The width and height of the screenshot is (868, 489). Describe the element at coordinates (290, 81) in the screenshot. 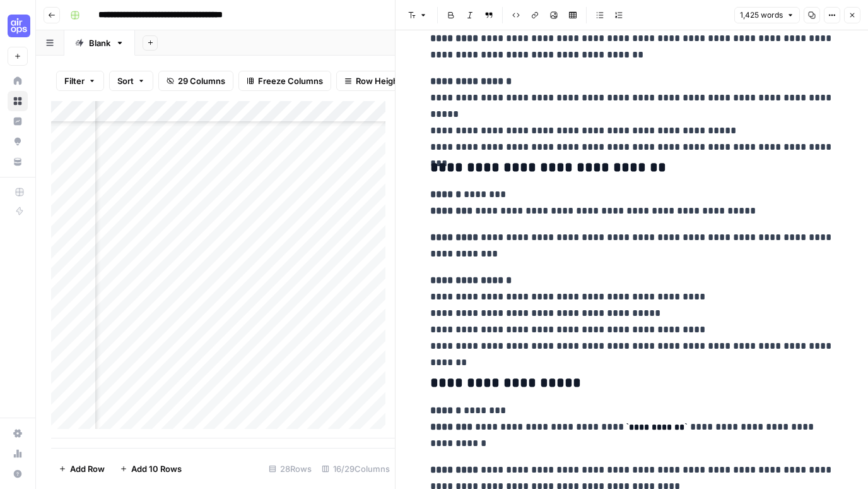

I see `span: Freeze Columns` at that location.